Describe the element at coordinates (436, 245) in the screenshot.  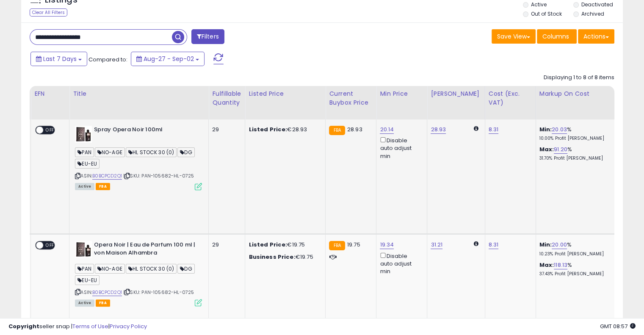
I see `a: 31.21` at that location.